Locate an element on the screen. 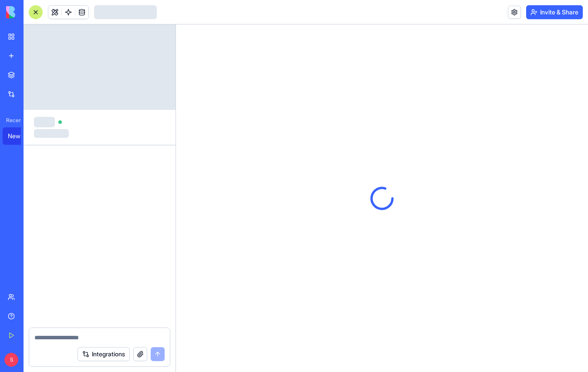  button: Integrations is located at coordinates (104, 354).